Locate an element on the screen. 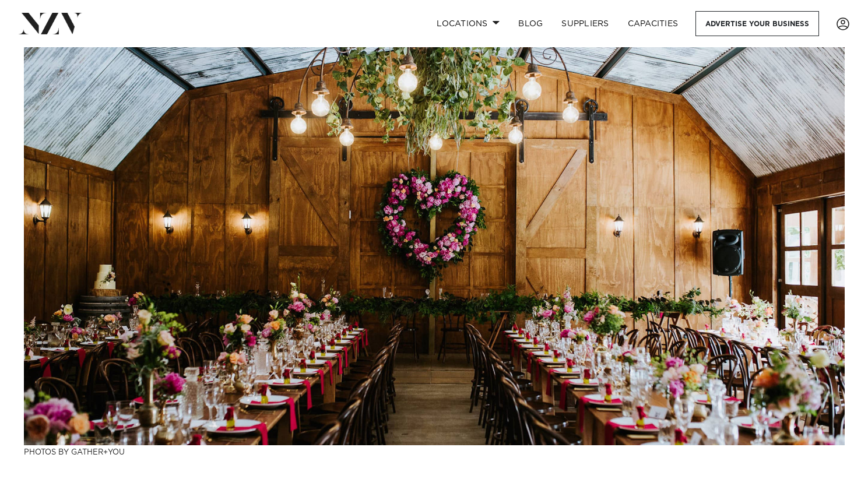 The height and width of the screenshot is (486, 868). img: nzv-logo.png is located at coordinates (50, 23).